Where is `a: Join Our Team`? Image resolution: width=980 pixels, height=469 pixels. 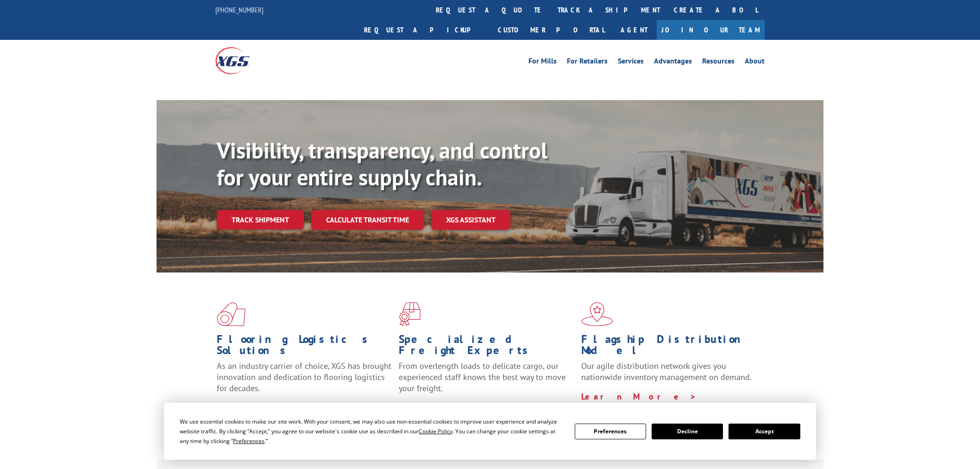
a: Join Our Team is located at coordinates (710, 29).